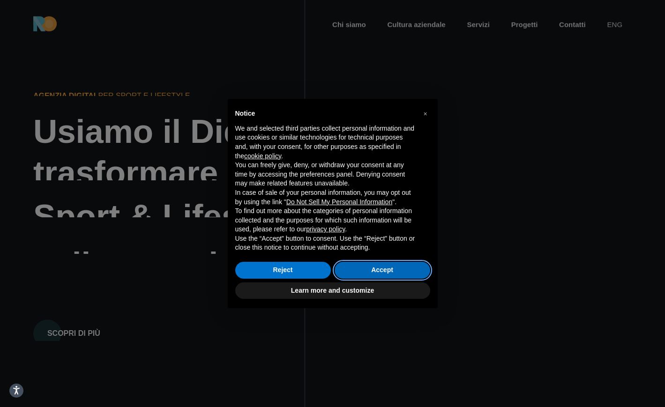 This screenshot has width=665, height=407. Describe the element at coordinates (325, 229) in the screenshot. I see `a: privacy policy` at that location.